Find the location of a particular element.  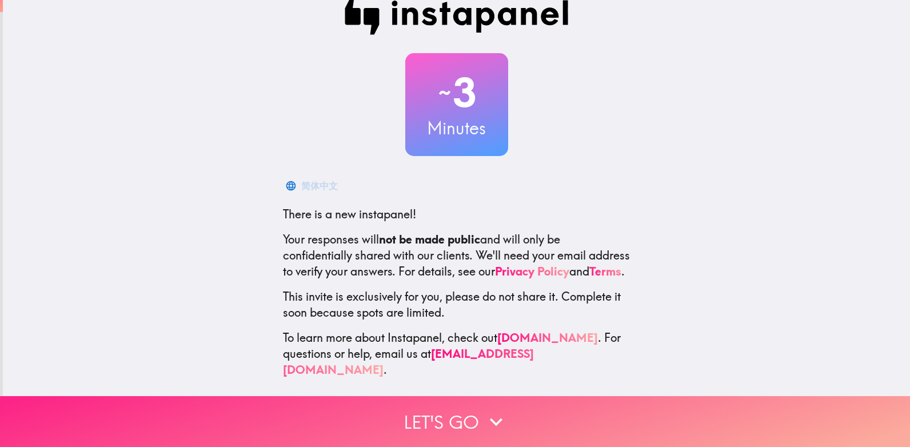

h2: 3 is located at coordinates (457, 93).